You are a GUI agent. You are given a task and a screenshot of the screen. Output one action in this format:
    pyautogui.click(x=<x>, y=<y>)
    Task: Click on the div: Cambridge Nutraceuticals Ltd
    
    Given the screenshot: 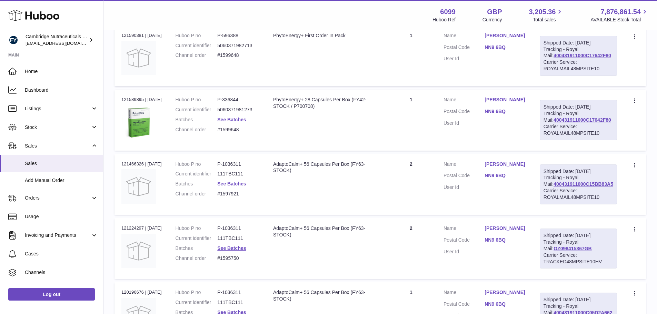 What is the action you would take?
    pyautogui.click(x=57, y=40)
    